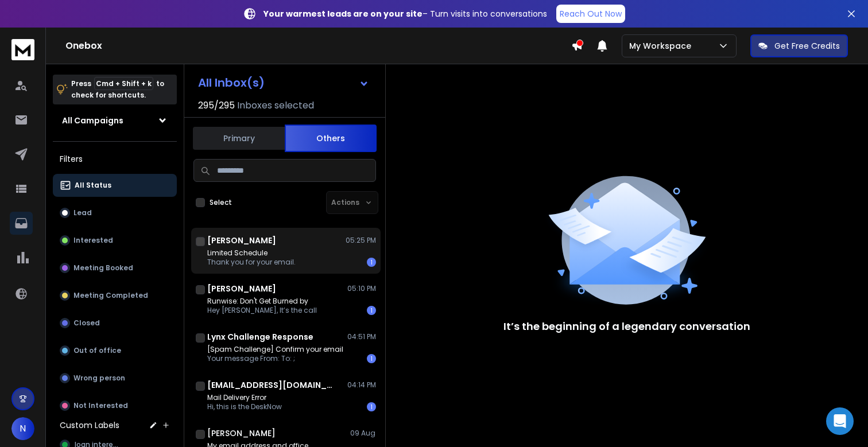  Describe the element at coordinates (101, 406) in the screenshot. I see `p: Not Interested` at that location.